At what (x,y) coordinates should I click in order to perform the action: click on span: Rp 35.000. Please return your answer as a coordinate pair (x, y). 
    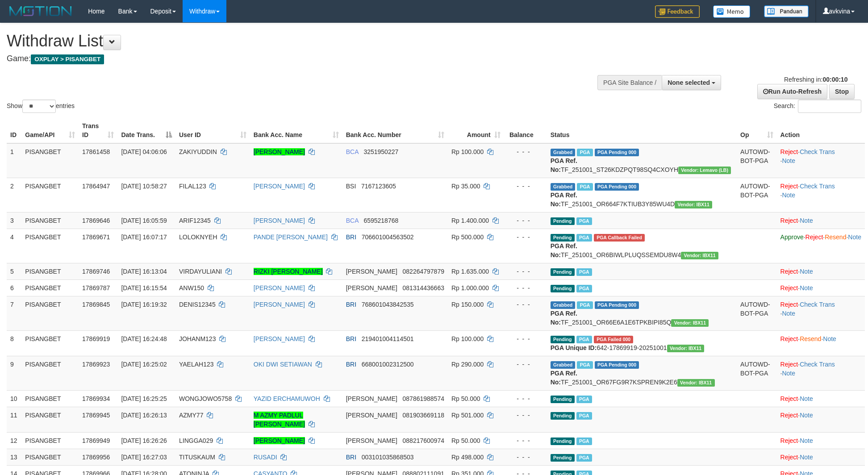
    Looking at the image, I should click on (466, 186).